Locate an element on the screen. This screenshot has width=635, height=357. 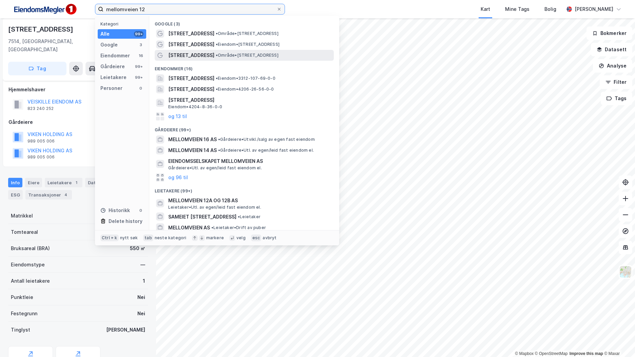
div: ESG is located at coordinates (15, 195).